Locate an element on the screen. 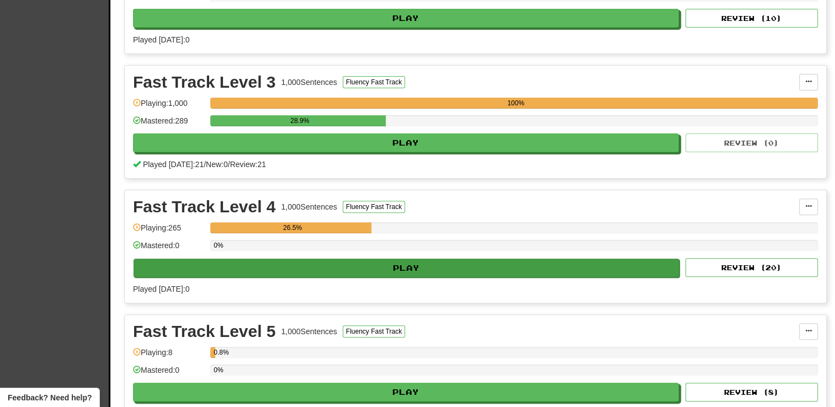  div: 26.5% is located at coordinates (293, 228).